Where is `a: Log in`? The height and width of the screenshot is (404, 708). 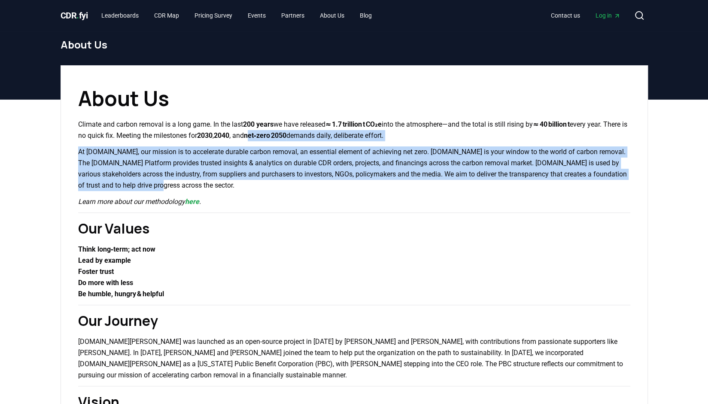 a: Log in is located at coordinates (608, 15).